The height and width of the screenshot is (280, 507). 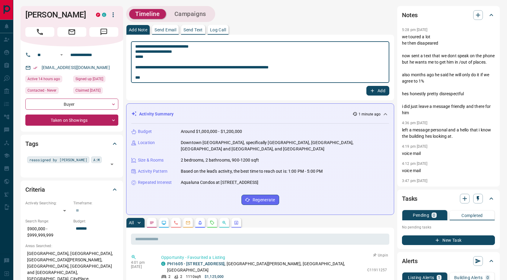 I want to click on svg: Requests, so click(x=212, y=223).